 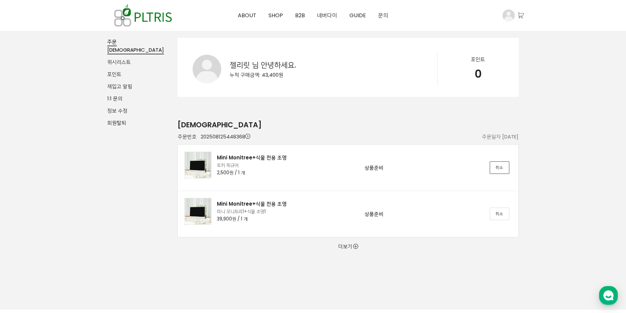 I want to click on a: 대화, so click(x=66, y=222).